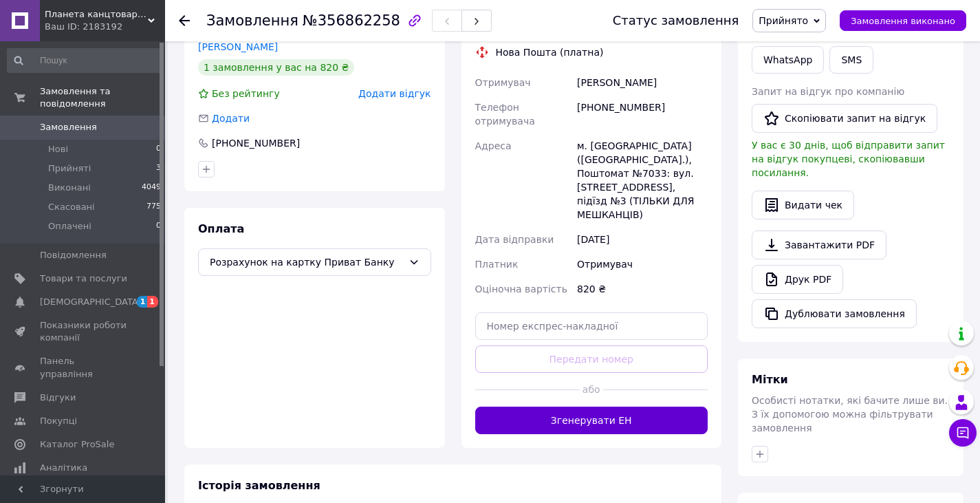 Image resolution: width=980 pixels, height=503 pixels. I want to click on span: Запит на відгук про компанію, so click(828, 91).